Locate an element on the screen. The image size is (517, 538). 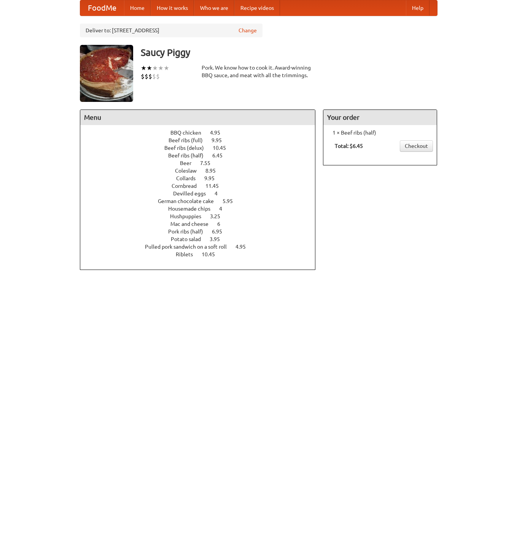
b: Total: $6.45 is located at coordinates (349, 146).